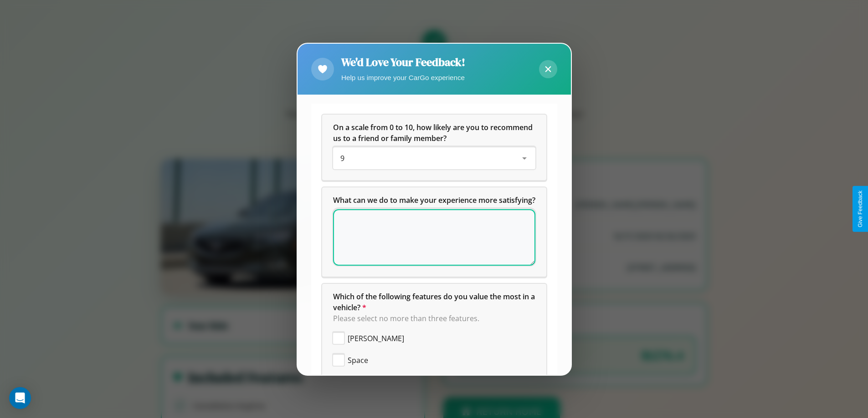 The image size is (868, 418). I want to click on span: Space, so click(358, 361).